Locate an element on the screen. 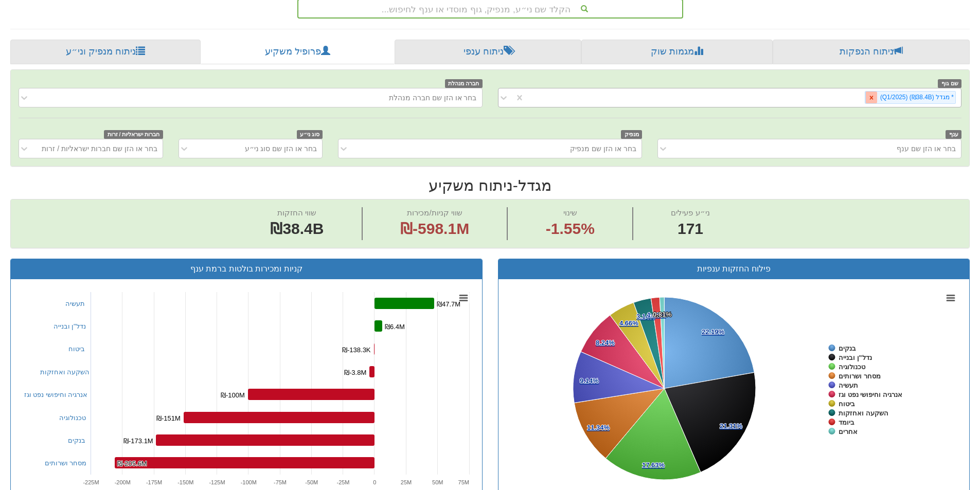  div: בחר או הזן שם סוג ני״ע is located at coordinates (281, 149).